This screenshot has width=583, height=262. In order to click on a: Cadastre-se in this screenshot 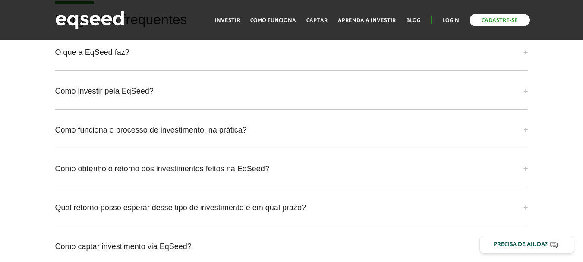, I will do `click(500, 20)`.